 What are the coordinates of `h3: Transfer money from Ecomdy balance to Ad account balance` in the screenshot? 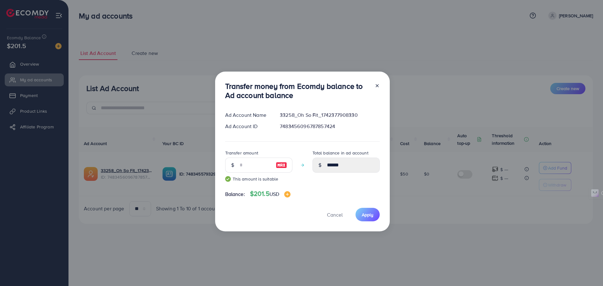 It's located at (297, 91).